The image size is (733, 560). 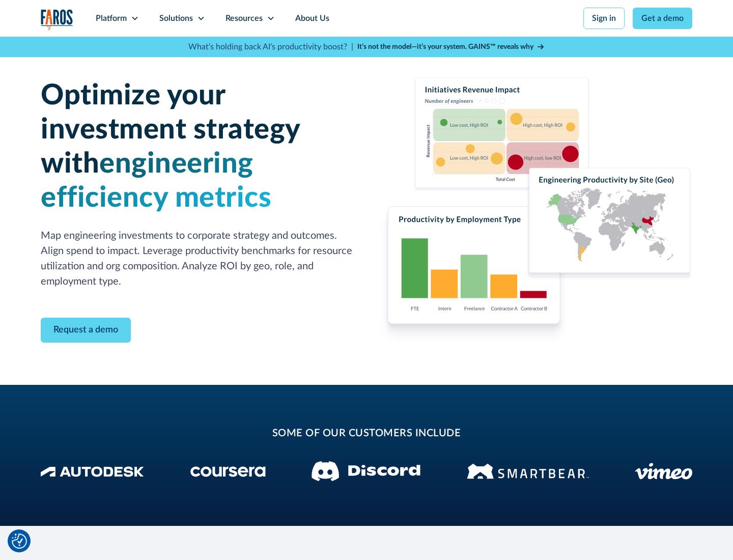 I want to click on h2: some of our customers include, so click(x=366, y=433).